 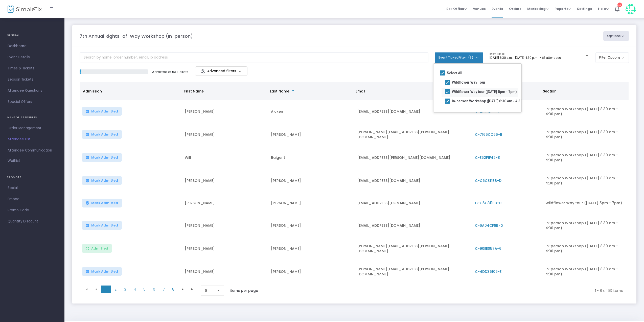 What do you see at coordinates (32, 139) in the screenshot?
I see `span: Attendee List` at bounding box center [32, 139].